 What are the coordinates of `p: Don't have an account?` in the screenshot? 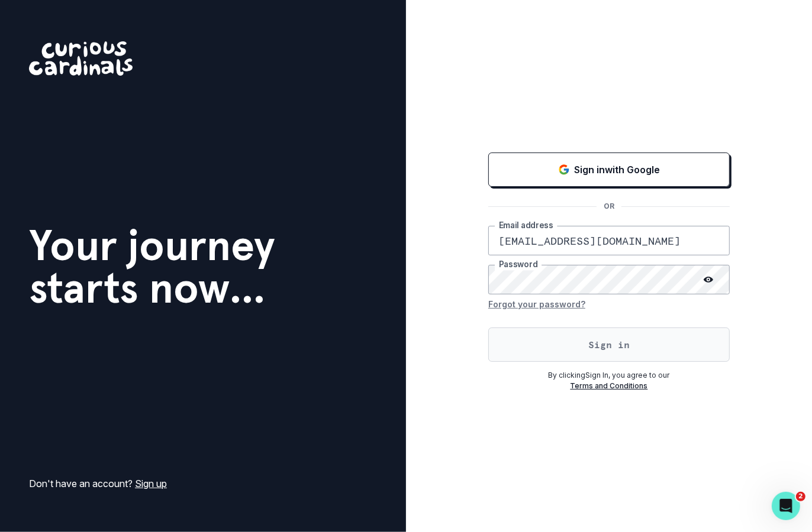 It's located at (98, 484).